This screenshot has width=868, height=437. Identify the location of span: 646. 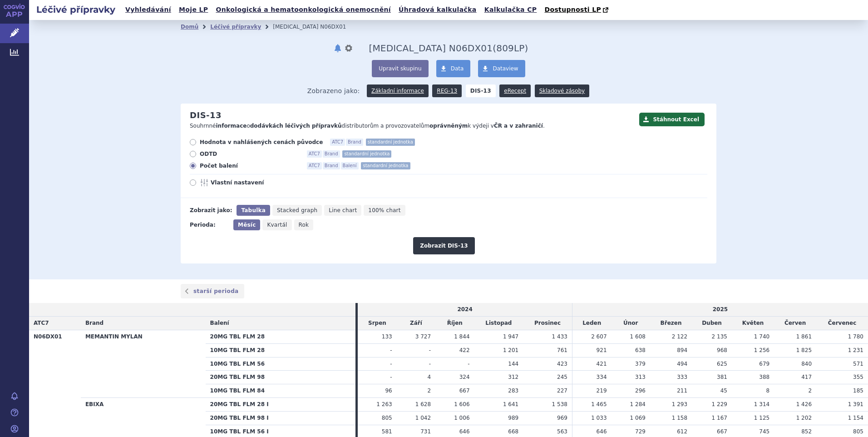
(465, 431).